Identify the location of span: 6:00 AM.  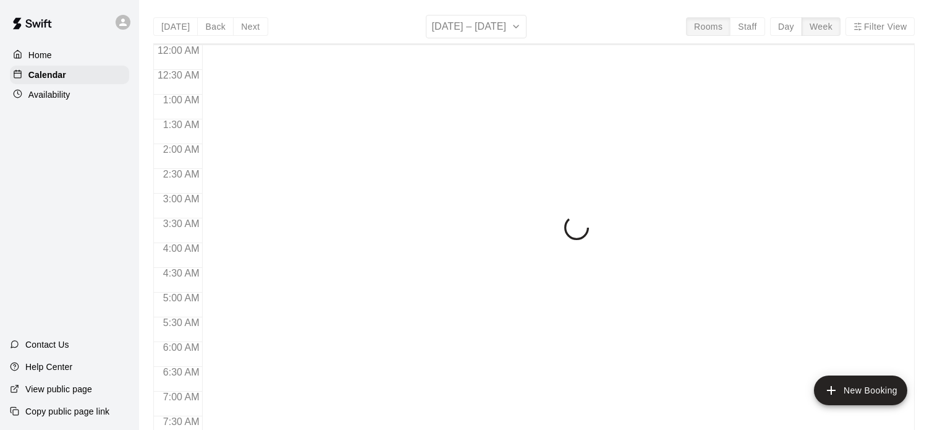
(181, 347).